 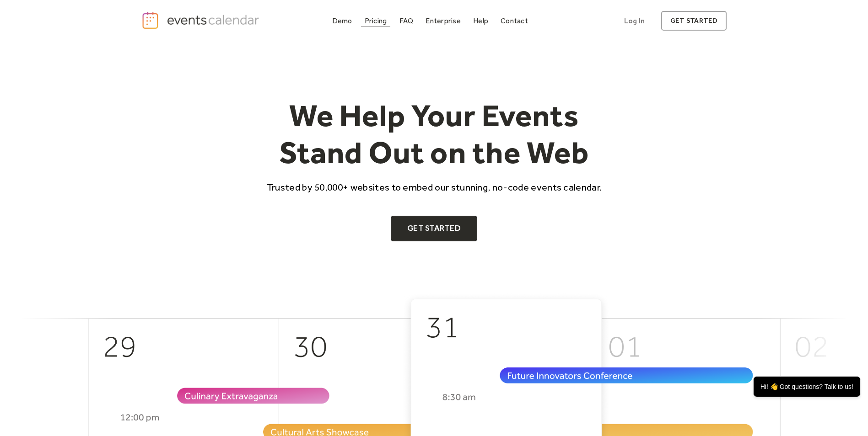 I want to click on div: FAQ, so click(x=406, y=21).